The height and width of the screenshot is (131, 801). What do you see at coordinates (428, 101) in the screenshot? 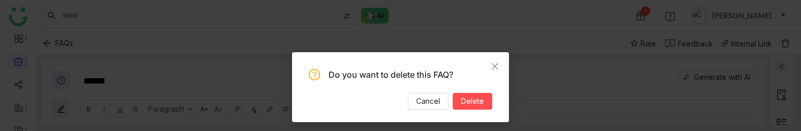
I see `button: Cancel` at bounding box center [428, 101].